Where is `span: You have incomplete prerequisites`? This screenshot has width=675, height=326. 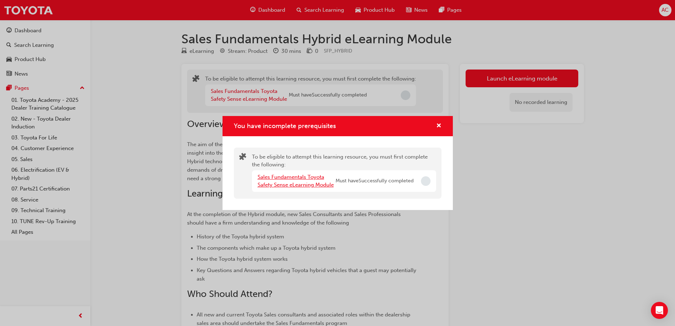 span: You have incomplete prerequisites is located at coordinates (285, 126).